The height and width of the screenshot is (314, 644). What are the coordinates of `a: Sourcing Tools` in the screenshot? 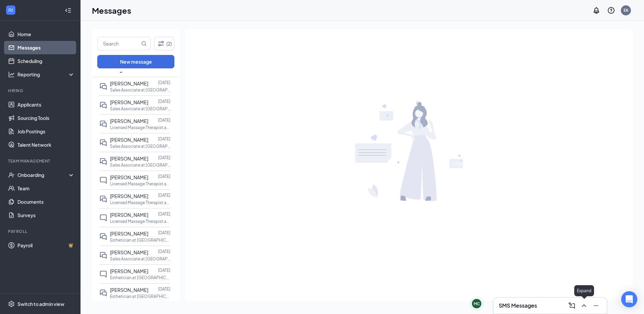 It's located at (46, 118).